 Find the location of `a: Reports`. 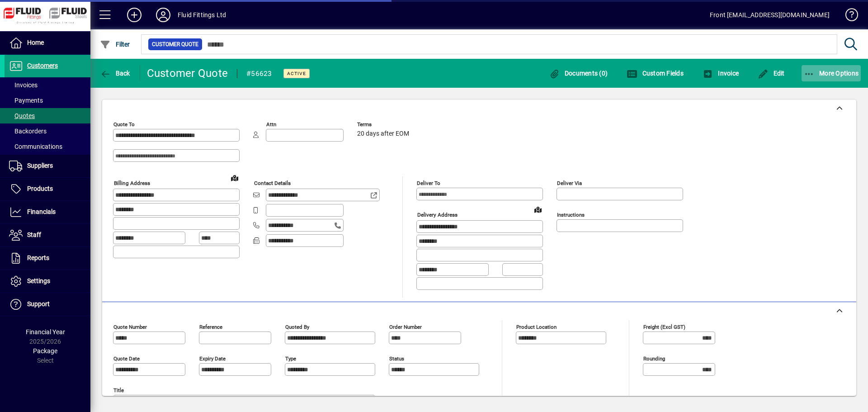

a: Reports is located at coordinates (47, 259).